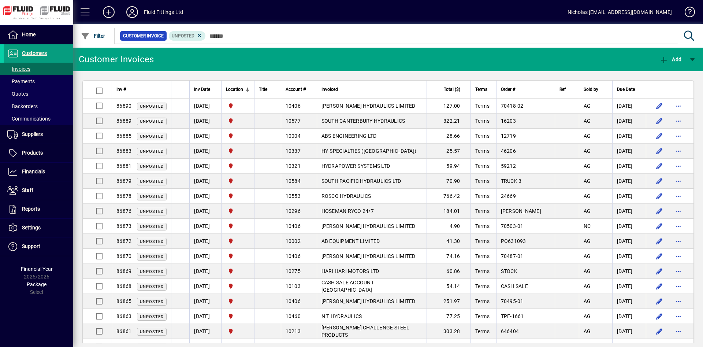  What do you see at coordinates (509, 271) in the screenshot?
I see `span: STOCK` at bounding box center [509, 271].